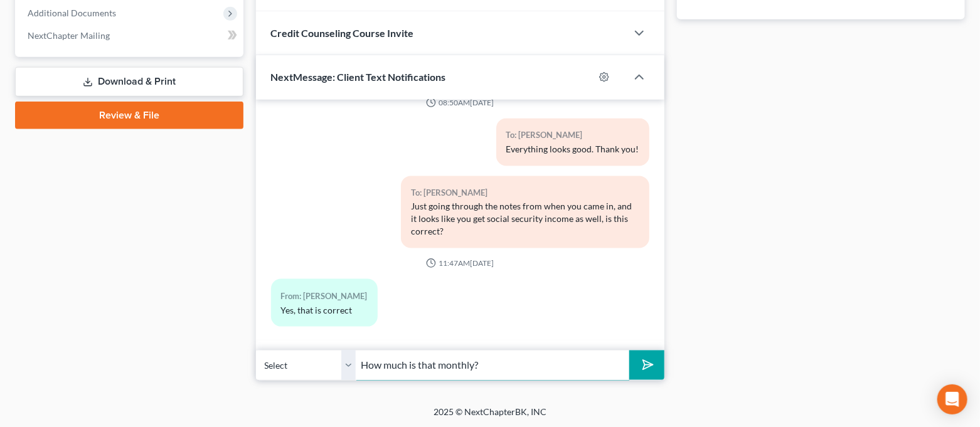 The image size is (980, 427). Describe the element at coordinates (493, 365) in the screenshot. I see `input: Say something...` at that location.